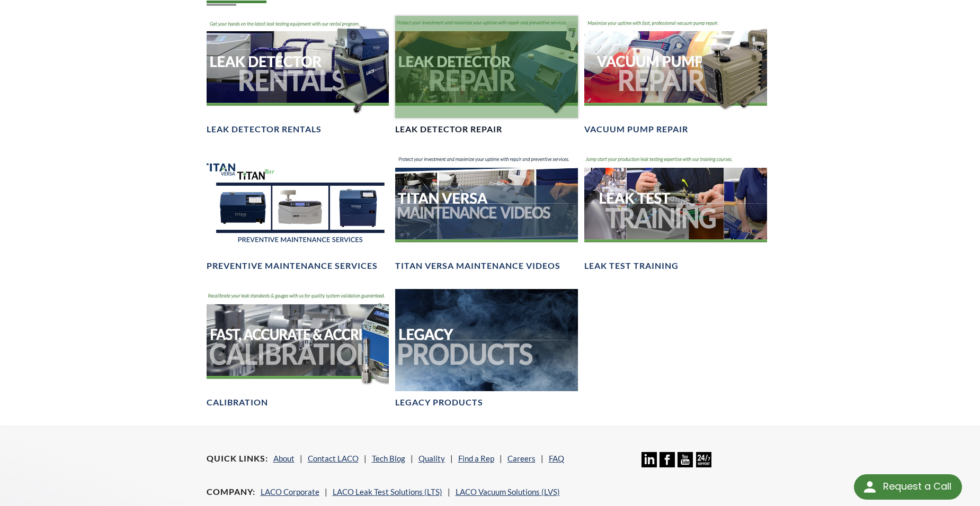  I want to click on h4: Legacy Products, so click(439, 402).